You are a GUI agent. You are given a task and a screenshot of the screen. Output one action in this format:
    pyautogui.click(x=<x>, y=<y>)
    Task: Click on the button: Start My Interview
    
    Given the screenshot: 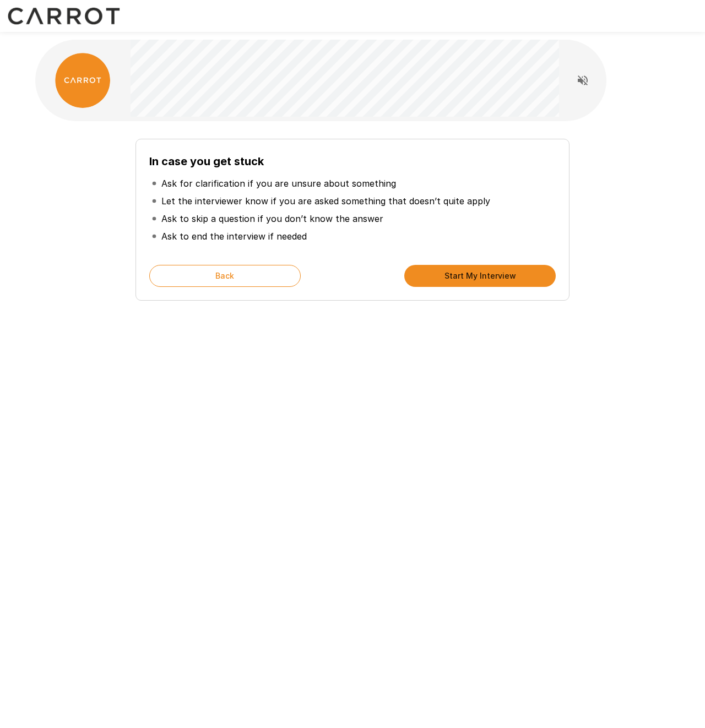 What is the action you would take?
    pyautogui.click(x=479, y=276)
    